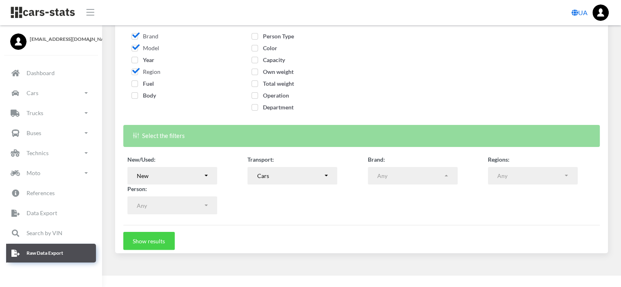 Image resolution: width=621 pixels, height=287 pixels. Describe the element at coordinates (272, 107) in the screenshot. I see `span: Department` at that location.